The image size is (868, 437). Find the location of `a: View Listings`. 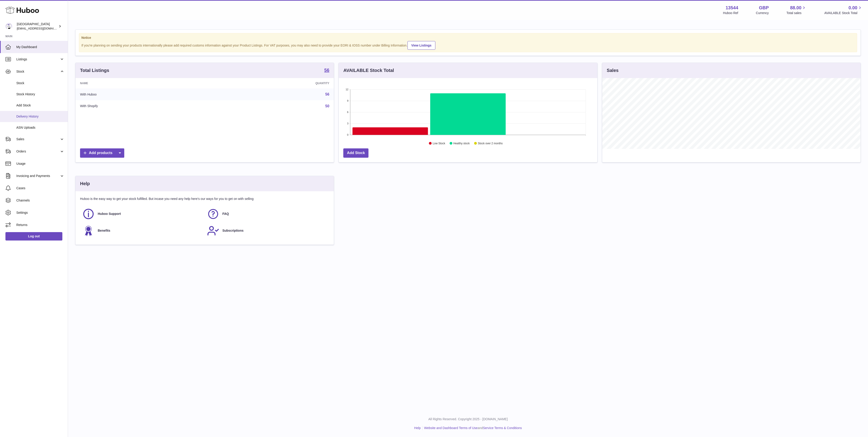

a: View Listings is located at coordinates (421, 45).